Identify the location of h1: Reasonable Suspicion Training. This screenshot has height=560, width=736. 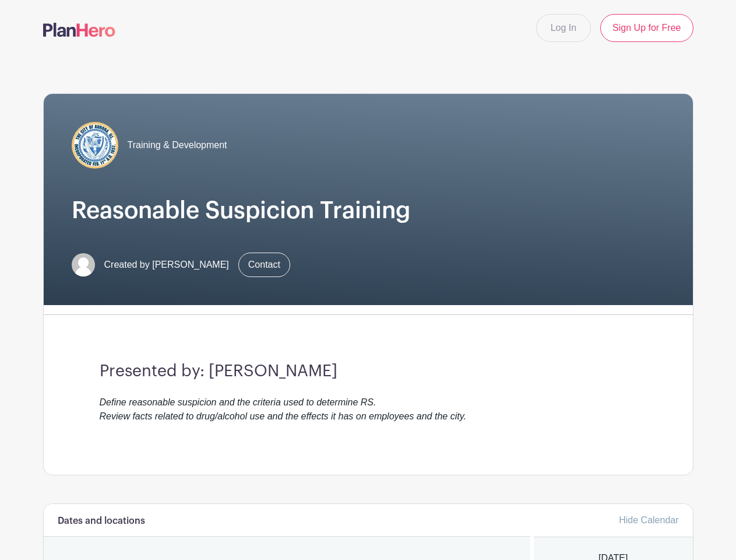
(368, 211).